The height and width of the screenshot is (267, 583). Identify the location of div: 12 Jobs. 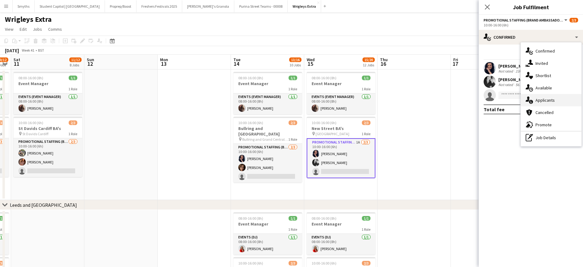
(369, 65).